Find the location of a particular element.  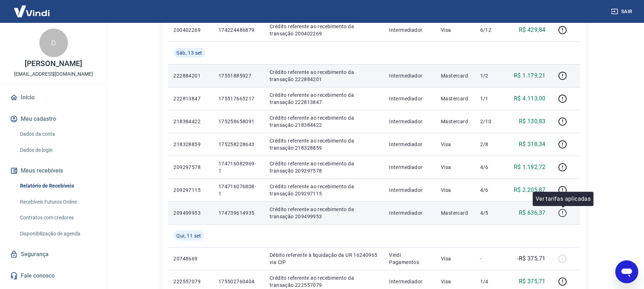

a: Recebíveis Futuros Online is located at coordinates (58, 202).